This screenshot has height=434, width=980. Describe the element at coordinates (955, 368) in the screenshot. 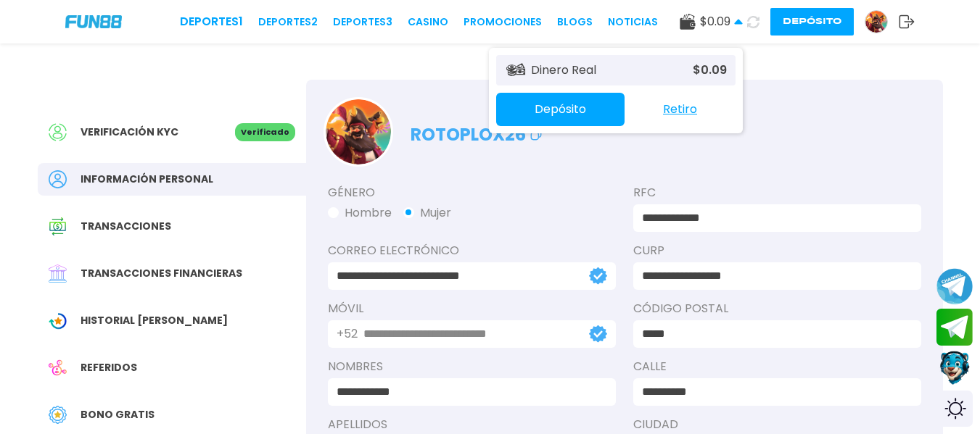

I see `button: Contact customer service` at that location.